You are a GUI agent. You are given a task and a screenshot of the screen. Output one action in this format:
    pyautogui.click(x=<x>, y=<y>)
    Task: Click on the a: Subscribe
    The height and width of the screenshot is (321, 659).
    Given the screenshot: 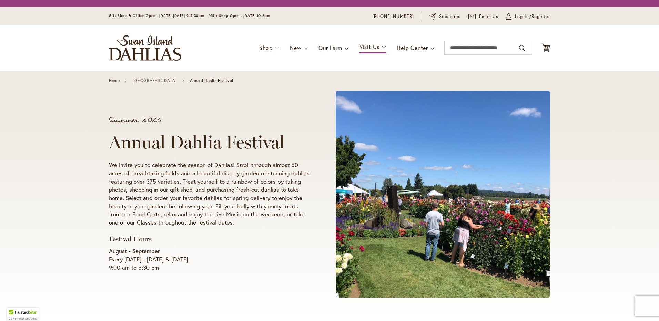 What is the action you would take?
    pyautogui.click(x=445, y=17)
    